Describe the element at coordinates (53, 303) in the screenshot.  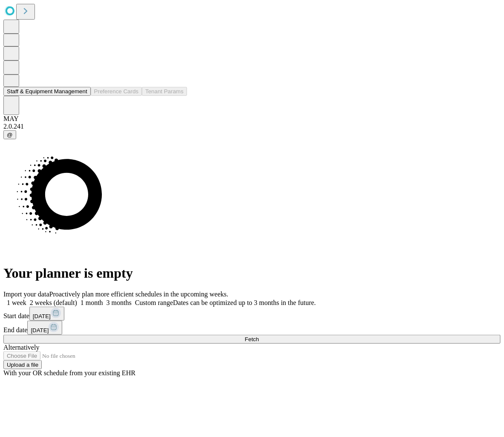
I see `span: 2 weeks (default)` at that location.